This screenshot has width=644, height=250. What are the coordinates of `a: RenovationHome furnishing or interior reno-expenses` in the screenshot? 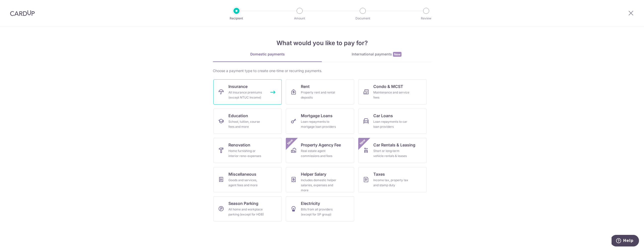 It's located at (248, 150).